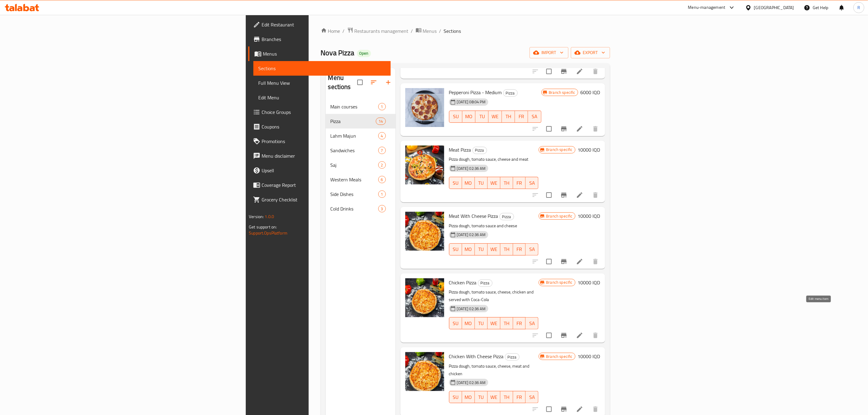 Image resolution: width=868 pixels, height=415 pixels. I want to click on a: Coupons, so click(319, 126).